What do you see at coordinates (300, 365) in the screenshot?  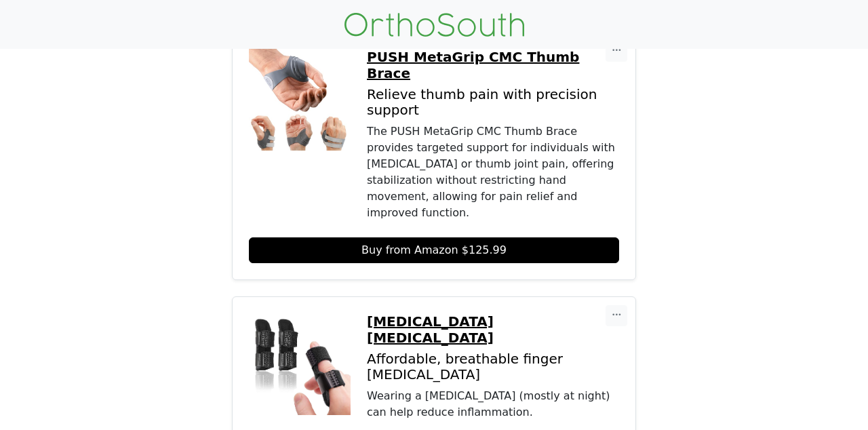 I see `img: Trigger Finger Splint` at bounding box center [300, 365].